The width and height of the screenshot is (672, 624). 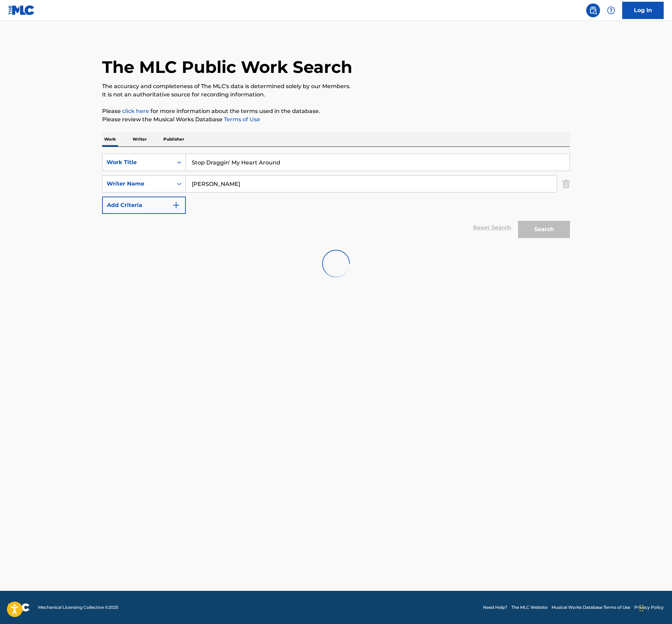 I want to click on span: Mechanical Licensing Collective © 2025, so click(x=78, y=608).